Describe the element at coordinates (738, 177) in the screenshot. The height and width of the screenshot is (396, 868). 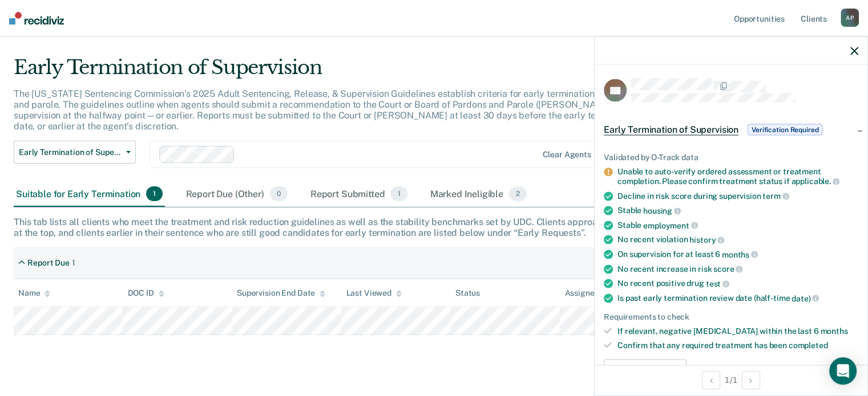
I see `div: Unable to auto-verify ordered assessment or treatment completion. Please confirm treatment status...` at that location.